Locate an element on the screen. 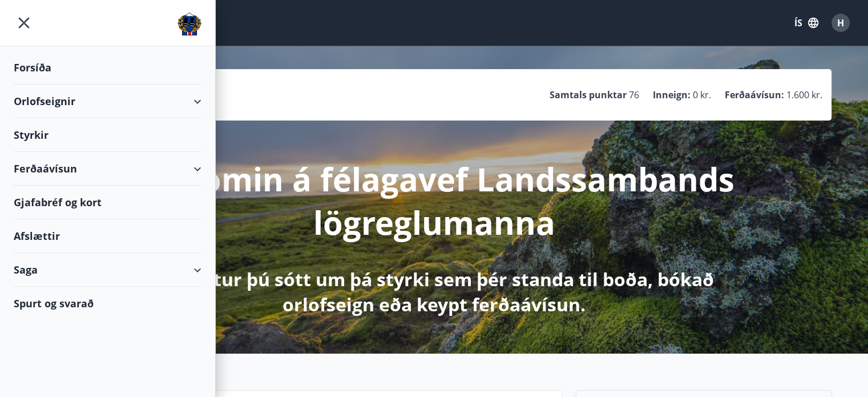 This screenshot has width=868, height=397. button: menu is located at coordinates (24, 23).